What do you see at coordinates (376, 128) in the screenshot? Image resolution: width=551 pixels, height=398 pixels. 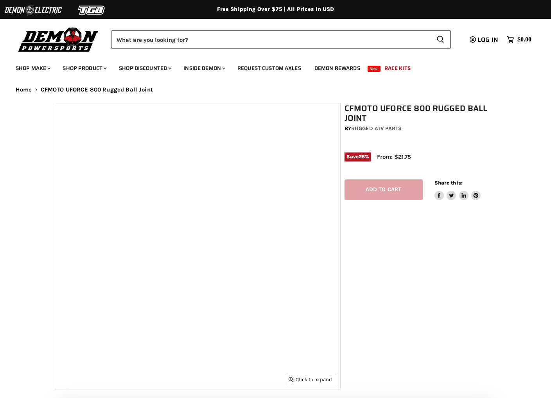 I see `a: Rugged ATV Parts` at bounding box center [376, 128].